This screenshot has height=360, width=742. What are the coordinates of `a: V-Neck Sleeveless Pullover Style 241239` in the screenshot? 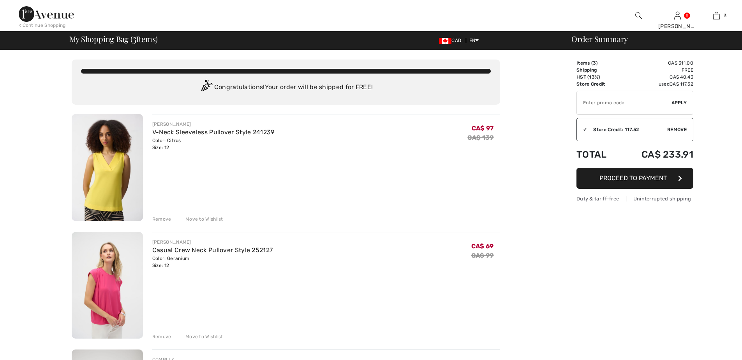 It's located at (213, 132).